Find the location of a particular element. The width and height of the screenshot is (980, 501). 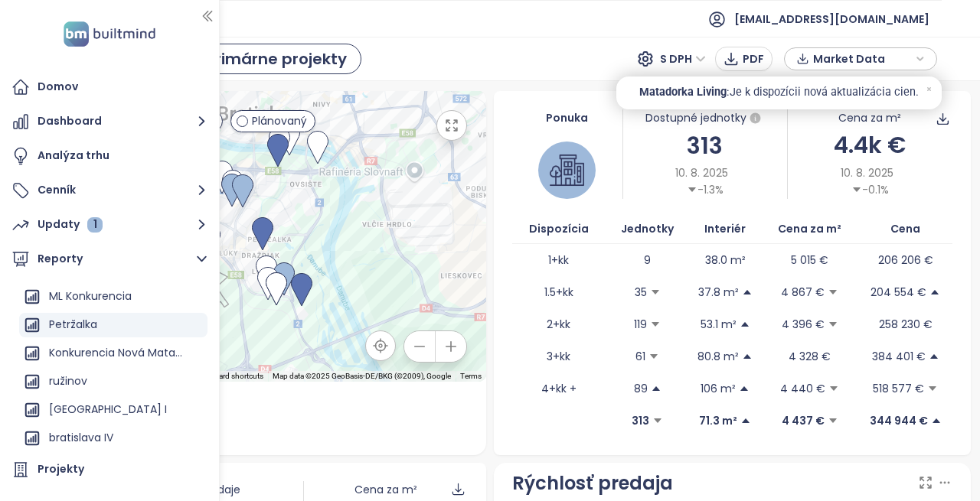

p: 518 577 € is located at coordinates (898, 389).